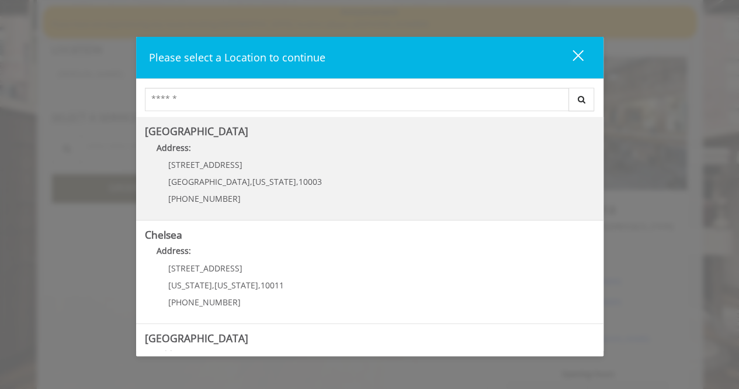 This screenshot has width=739, height=389. Describe the element at coordinates (370, 102) in the screenshot. I see `div: Center Select` at that location.